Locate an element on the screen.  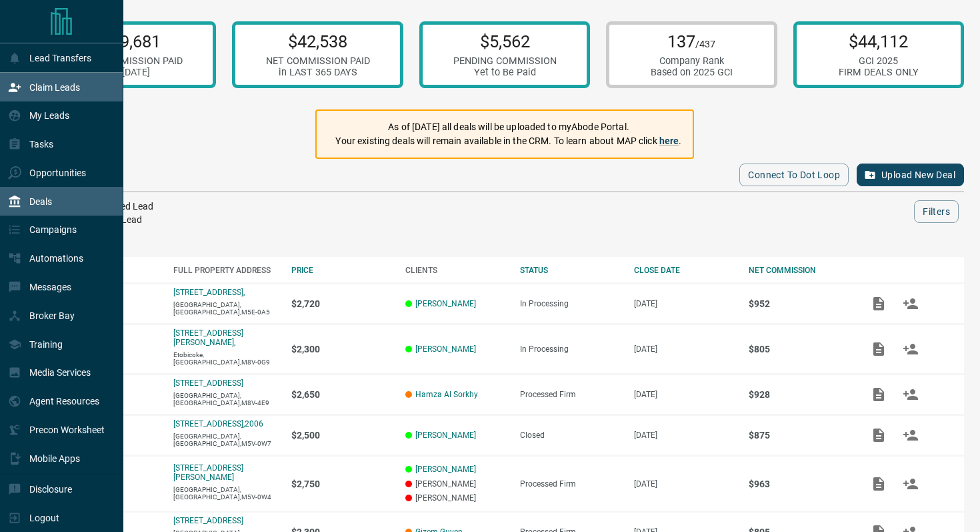
div: NET COMMISSION is located at coordinates (800, 270).